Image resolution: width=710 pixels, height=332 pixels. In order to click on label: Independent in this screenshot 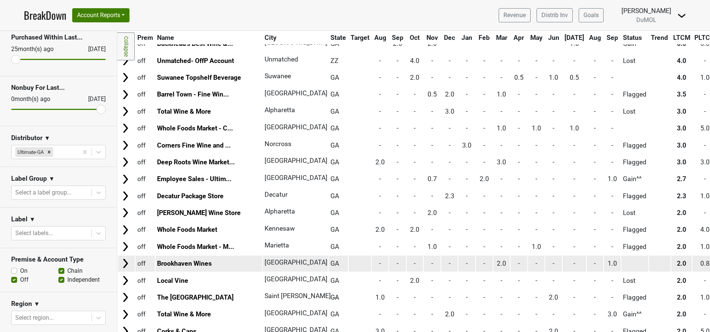, I will do `click(83, 279)`.